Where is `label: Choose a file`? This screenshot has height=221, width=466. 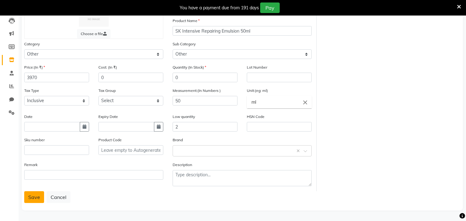
label: Choose a file is located at coordinates (94, 34).